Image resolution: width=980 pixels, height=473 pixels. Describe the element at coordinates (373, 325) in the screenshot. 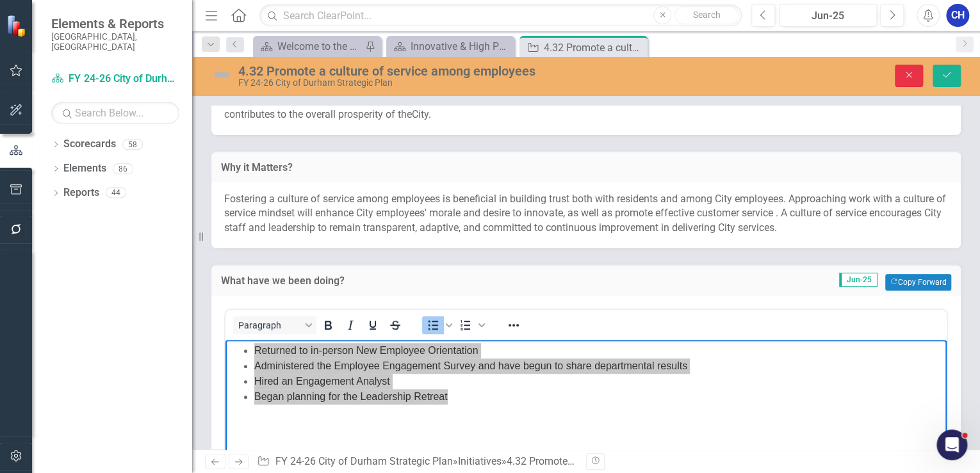

I see `button: Underline` at that location.